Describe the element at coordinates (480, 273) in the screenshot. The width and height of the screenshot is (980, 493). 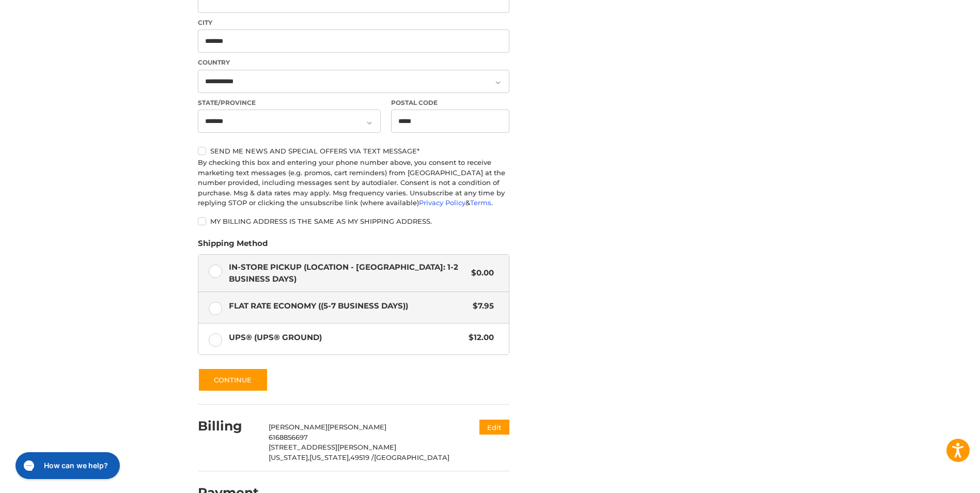
I see `span: $0.00` at that location.